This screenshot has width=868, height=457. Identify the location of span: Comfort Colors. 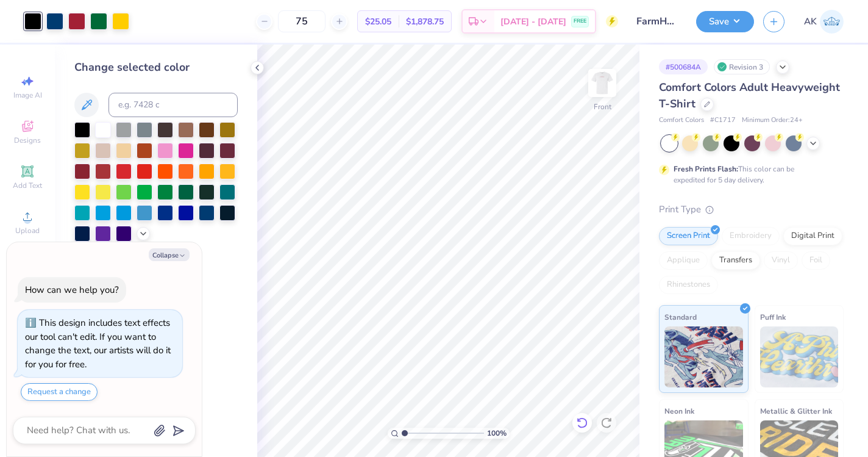
(682, 120).